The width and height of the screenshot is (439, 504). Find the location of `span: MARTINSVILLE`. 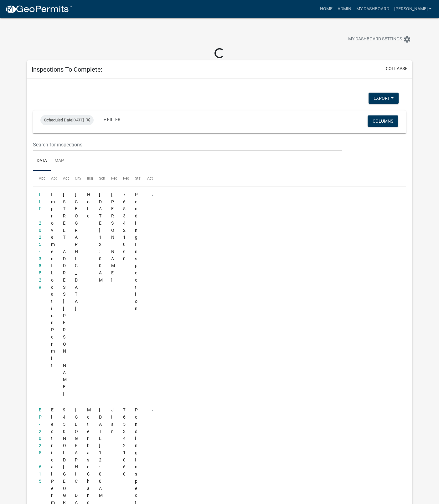

span: MARTINSVILLE is located at coordinates (76, 252).